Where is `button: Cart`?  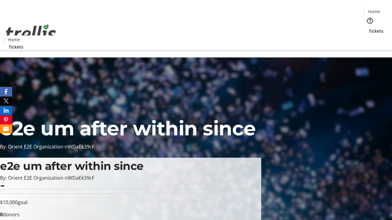 button: Cart is located at coordinates (370, 40).